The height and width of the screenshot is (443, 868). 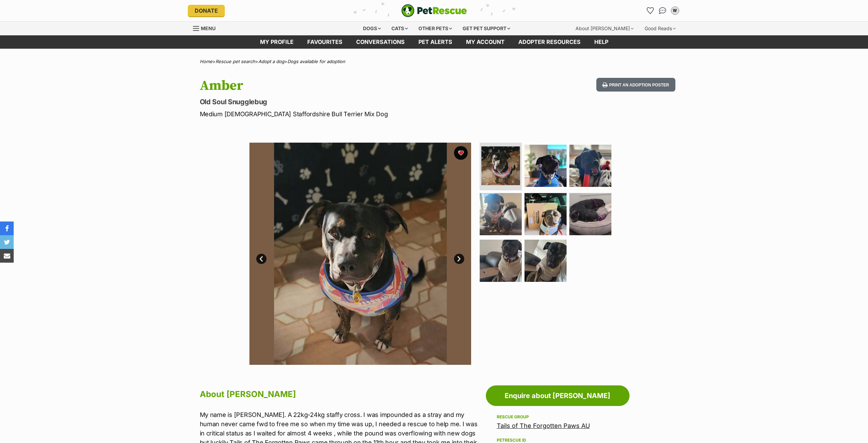 What do you see at coordinates (434, 10) in the screenshot?
I see `a: PetRescue` at bounding box center [434, 10].